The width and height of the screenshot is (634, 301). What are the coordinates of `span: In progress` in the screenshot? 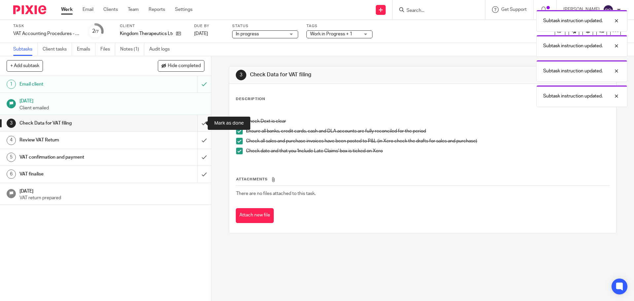 It's located at (247, 34).